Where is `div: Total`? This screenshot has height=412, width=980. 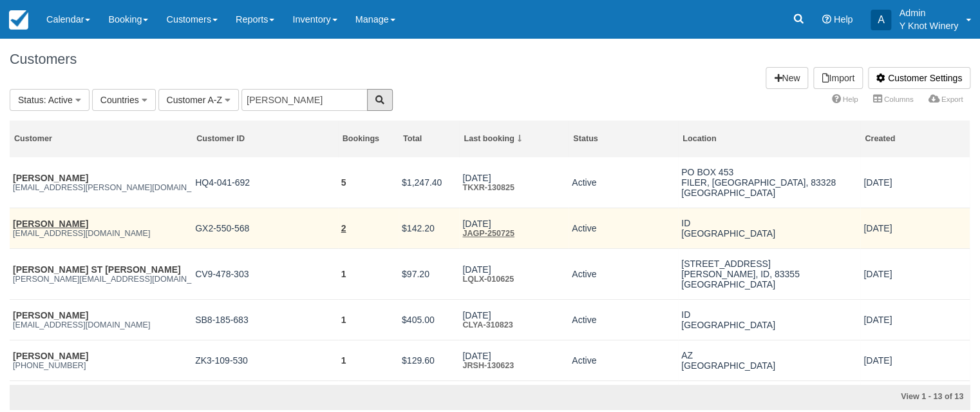
div: Total is located at coordinates (429, 138).